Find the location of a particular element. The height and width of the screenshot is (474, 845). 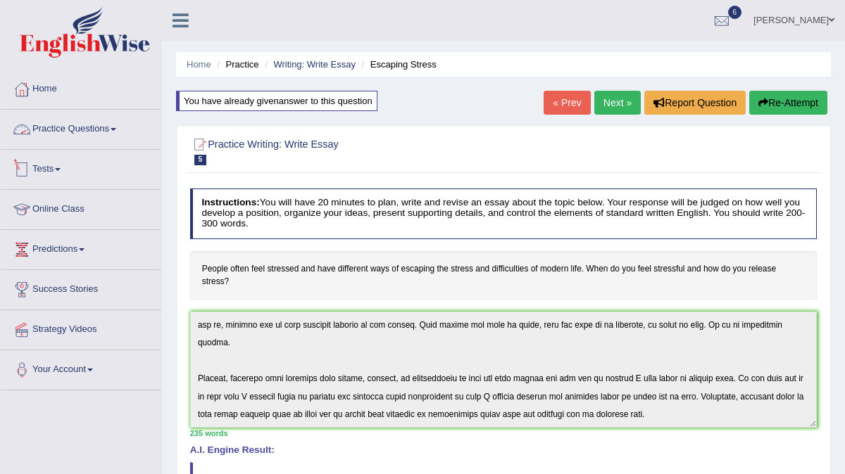

a: « Prev is located at coordinates (567, 103).